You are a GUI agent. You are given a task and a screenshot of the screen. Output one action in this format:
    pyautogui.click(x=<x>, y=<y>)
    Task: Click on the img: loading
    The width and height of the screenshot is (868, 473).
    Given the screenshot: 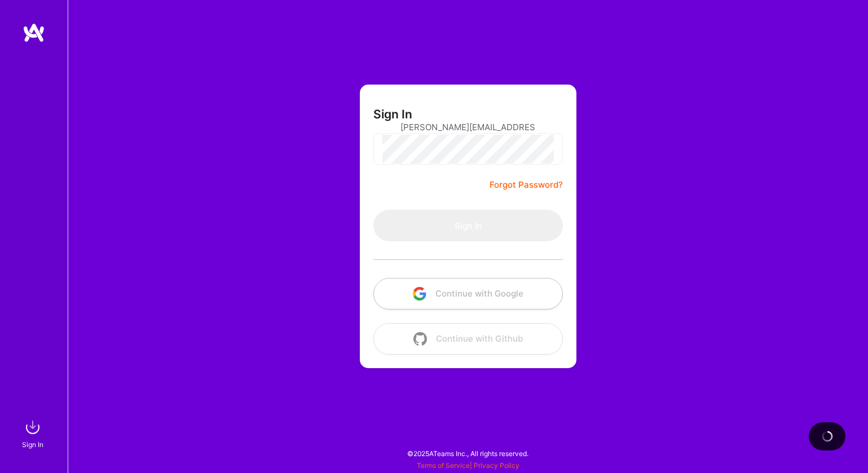 What is the action you would take?
    pyautogui.click(x=827, y=436)
    